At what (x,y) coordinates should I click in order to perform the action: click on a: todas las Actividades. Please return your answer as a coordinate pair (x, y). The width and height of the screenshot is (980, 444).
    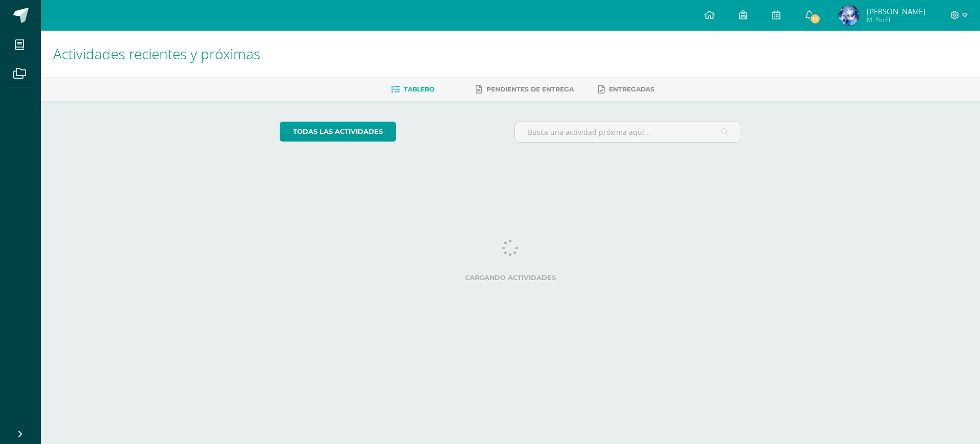
    Looking at the image, I should click on (338, 131).